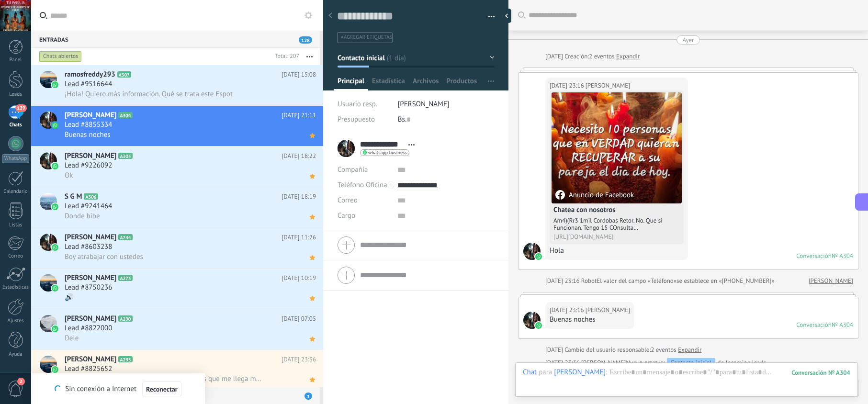 This screenshot has width=868, height=404. Describe the element at coordinates (16, 94) in the screenshot. I see `div: Leads` at that location.